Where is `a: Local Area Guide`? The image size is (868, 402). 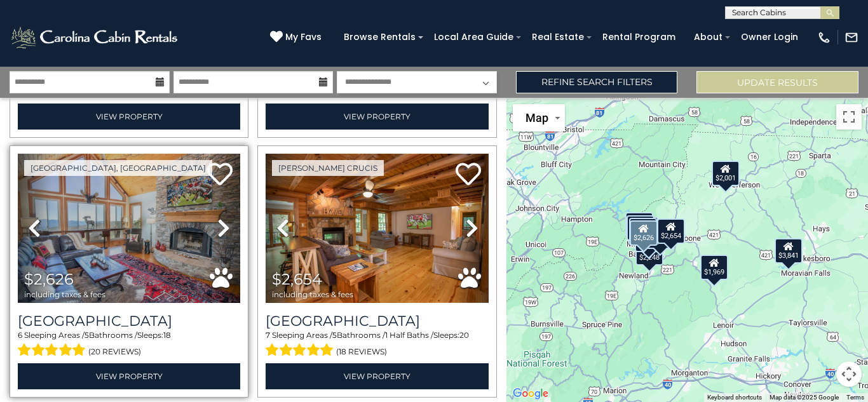 a: Local Area Guide is located at coordinates (473, 37).